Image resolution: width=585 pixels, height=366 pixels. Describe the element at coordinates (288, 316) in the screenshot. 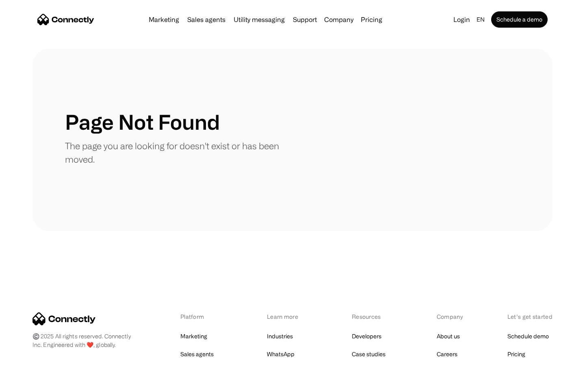

I see `div: Learn more` at that location.